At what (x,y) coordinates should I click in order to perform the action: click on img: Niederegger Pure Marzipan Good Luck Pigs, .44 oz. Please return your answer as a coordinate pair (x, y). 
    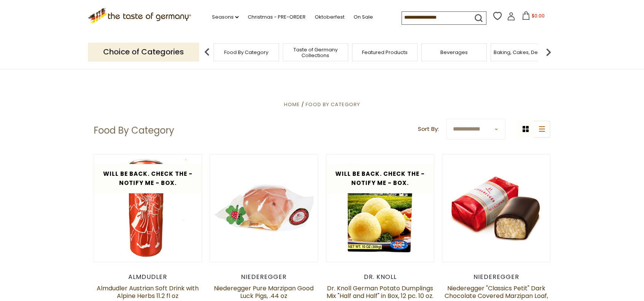
    Looking at the image, I should click on (264, 208).